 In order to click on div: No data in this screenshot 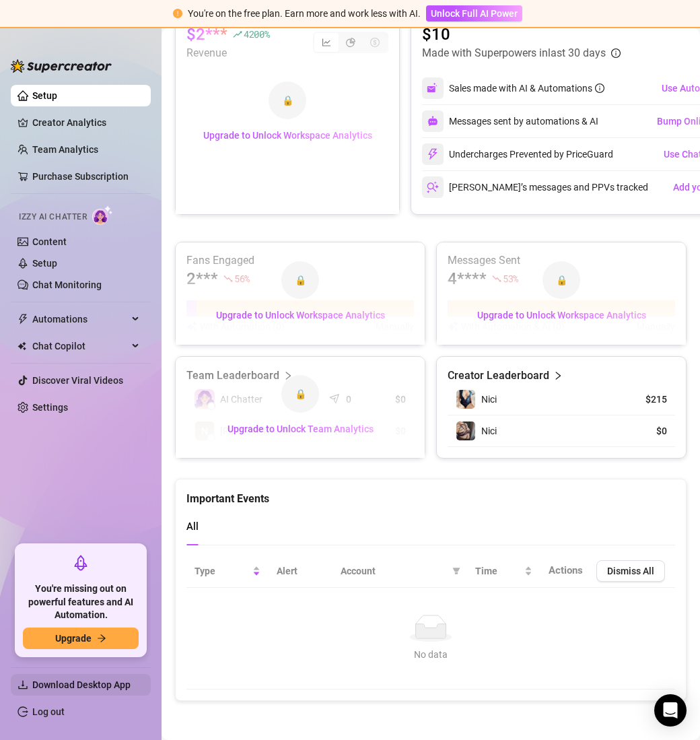, I will do `click(431, 655)`.